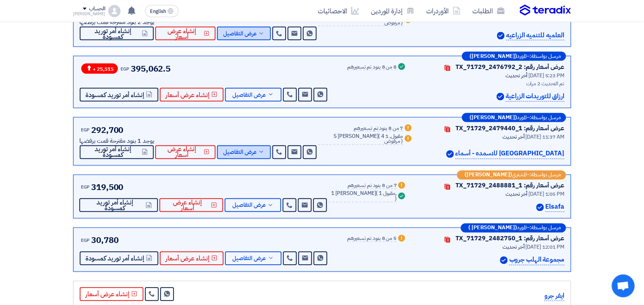  I want to click on div: Open chat, so click(624, 286).